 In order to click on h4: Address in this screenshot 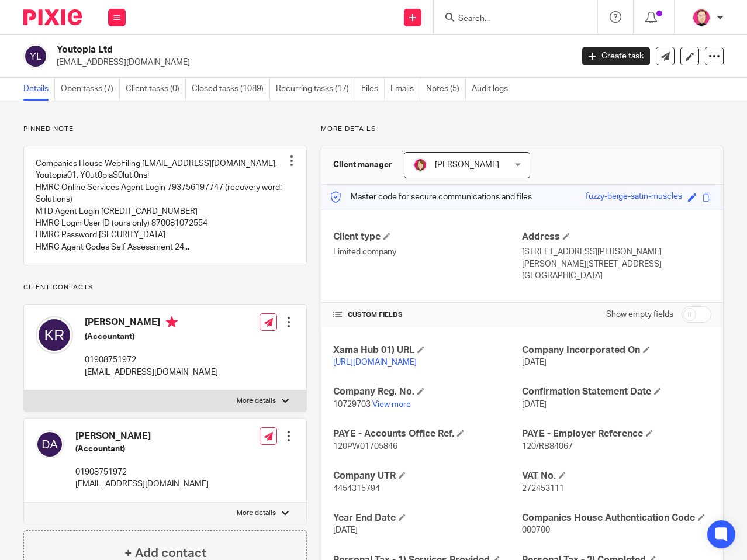, I will do `click(617, 237)`.